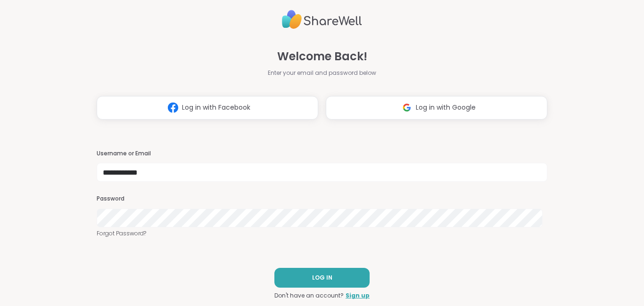 The width and height of the screenshot is (644, 306). Describe the element at coordinates (207, 108) in the screenshot. I see `button: Log in with Facebook` at that location.